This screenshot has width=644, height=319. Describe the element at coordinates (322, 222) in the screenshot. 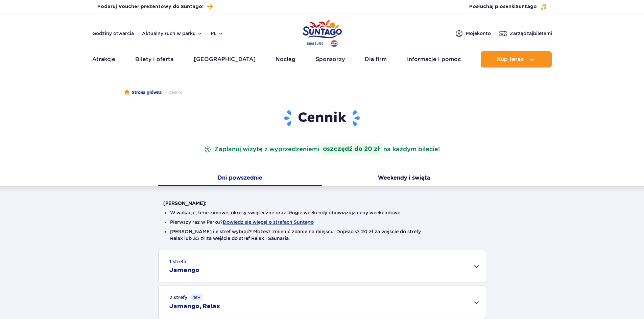

I see `li: Pierwszy raz w Parku?` at that location.